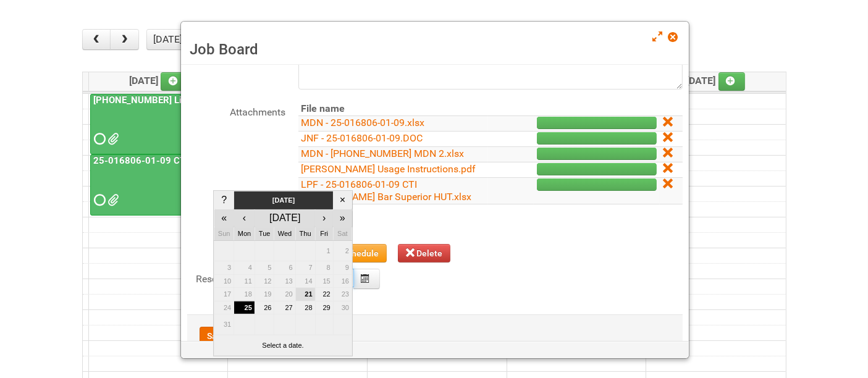 The height and width of the screenshot is (378, 868). Describe the element at coordinates (342, 234) in the screenshot. I see `td: Sat` at that location.